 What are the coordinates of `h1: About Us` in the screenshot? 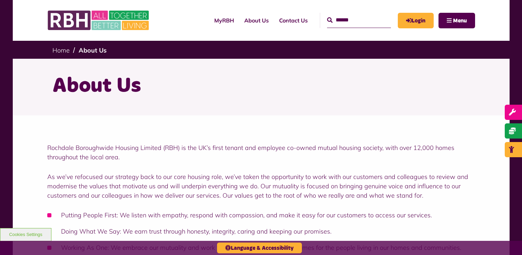 It's located at (261, 86).